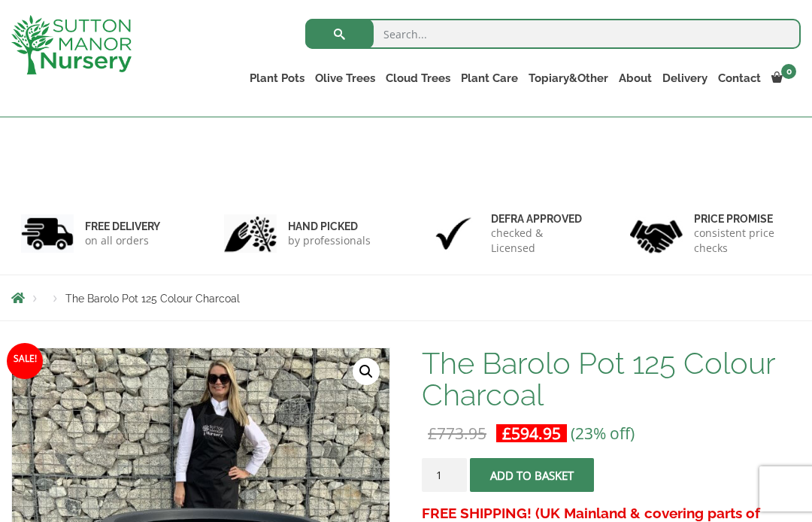 The image size is (812, 522). I want to click on input: Product quantity, so click(444, 475).